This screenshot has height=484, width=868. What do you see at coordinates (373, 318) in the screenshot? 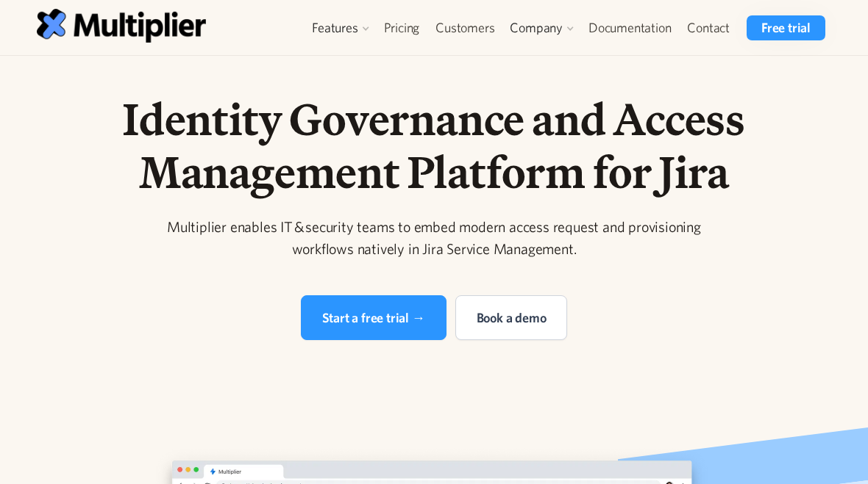
I see `div: Start a free trial →` at bounding box center [373, 318].